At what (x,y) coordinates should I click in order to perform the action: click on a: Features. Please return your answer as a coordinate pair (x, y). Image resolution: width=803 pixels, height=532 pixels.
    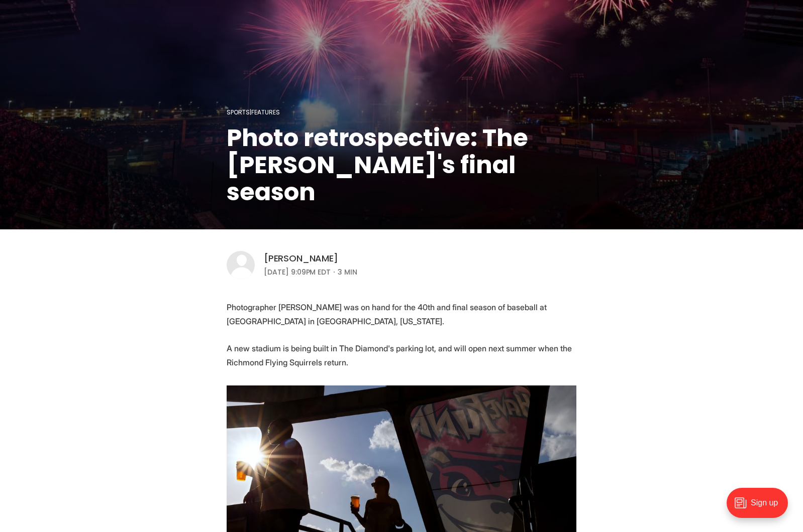
    Looking at the image, I should click on (265, 112).